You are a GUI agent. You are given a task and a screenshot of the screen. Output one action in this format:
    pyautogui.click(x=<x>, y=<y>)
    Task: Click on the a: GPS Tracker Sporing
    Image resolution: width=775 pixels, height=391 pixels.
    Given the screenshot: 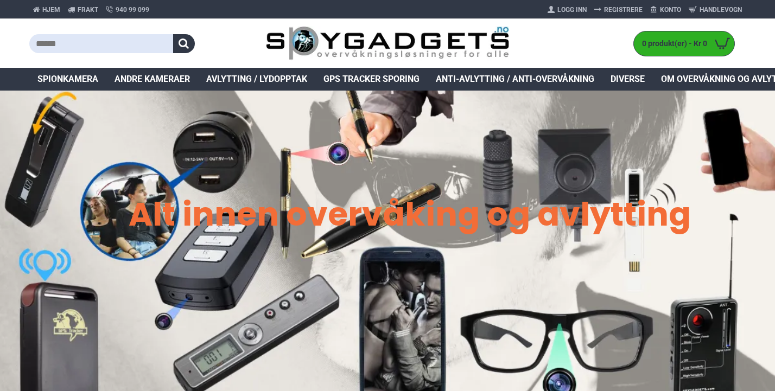 What is the action you would take?
    pyautogui.click(x=371, y=79)
    